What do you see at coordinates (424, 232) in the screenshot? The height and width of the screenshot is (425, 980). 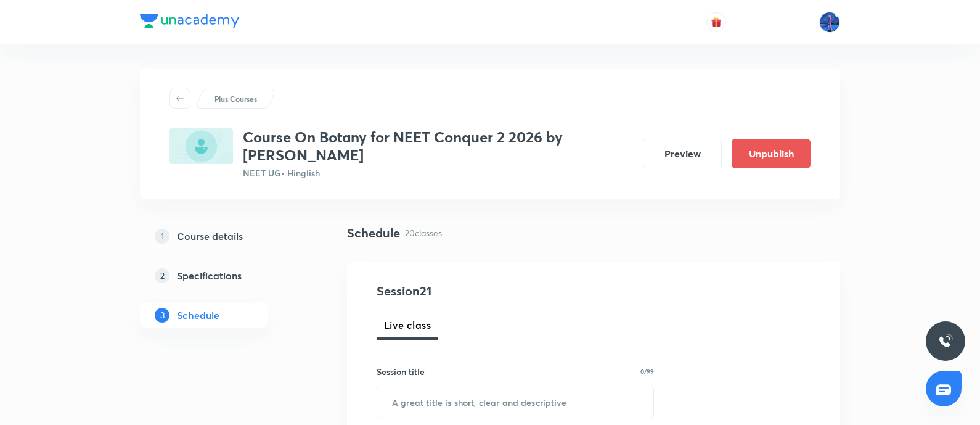 I see `p: 20 classes` at bounding box center [424, 232].